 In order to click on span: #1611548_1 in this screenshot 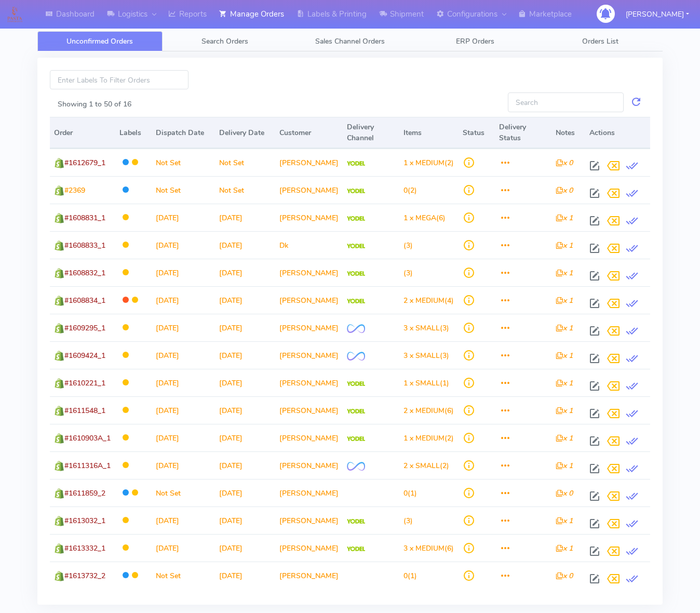, I will do `click(84, 411)`.